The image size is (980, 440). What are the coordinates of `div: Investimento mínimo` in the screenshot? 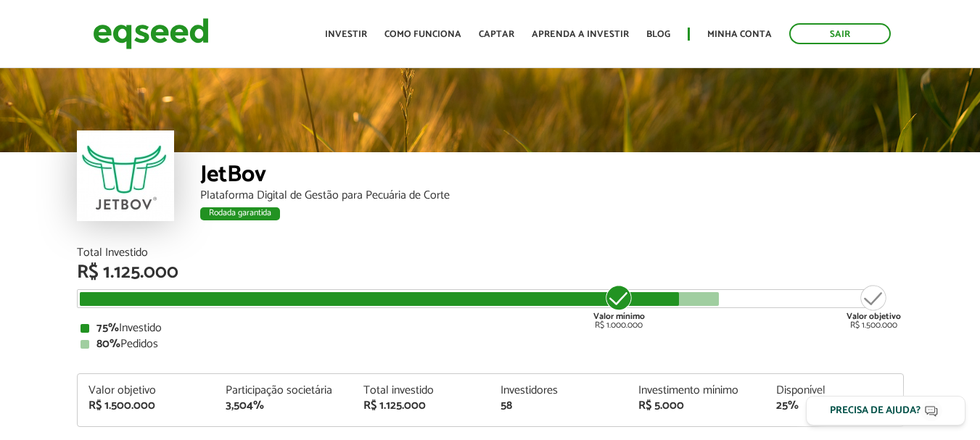 It's located at (696, 390).